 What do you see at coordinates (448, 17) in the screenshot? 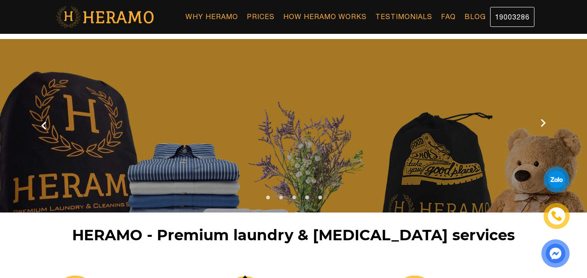
I see `a: FAQ` at bounding box center [448, 17].